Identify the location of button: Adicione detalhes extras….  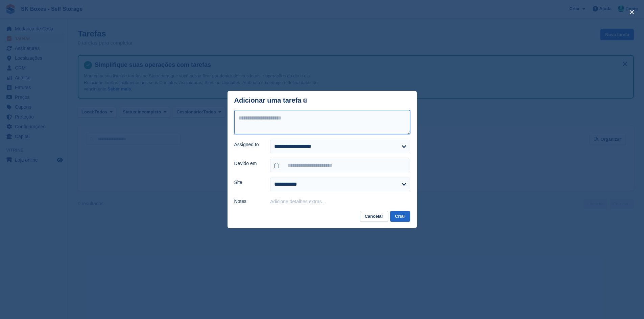
(298, 201).